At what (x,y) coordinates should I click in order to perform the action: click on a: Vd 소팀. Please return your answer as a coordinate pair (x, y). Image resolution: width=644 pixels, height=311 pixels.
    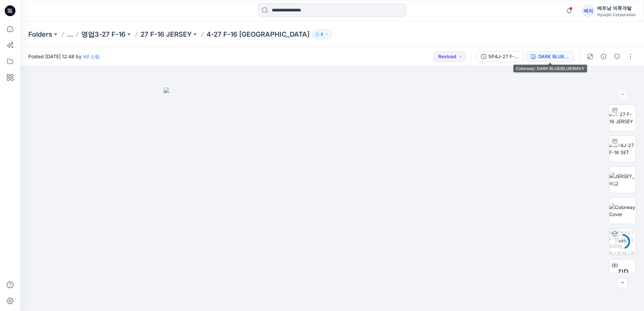
    Looking at the image, I should click on (91, 56).